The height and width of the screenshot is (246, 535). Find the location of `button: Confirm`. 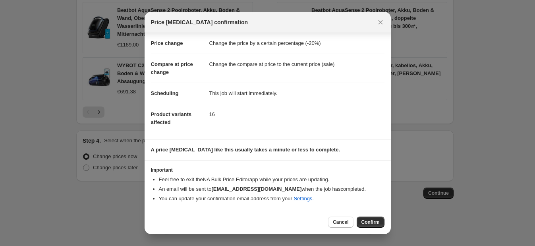

button: Confirm is located at coordinates (371, 222).